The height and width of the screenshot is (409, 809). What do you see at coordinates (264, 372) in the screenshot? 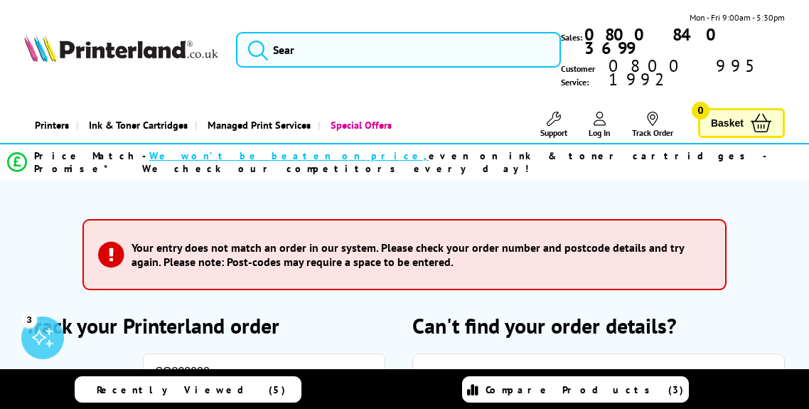
I see `input: eg: SOA123456 or SO123456` at bounding box center [264, 372].